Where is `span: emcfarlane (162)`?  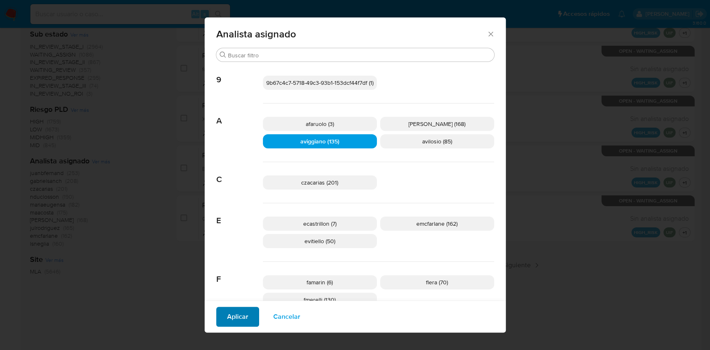 span: emcfarlane (162) is located at coordinates (437, 224).